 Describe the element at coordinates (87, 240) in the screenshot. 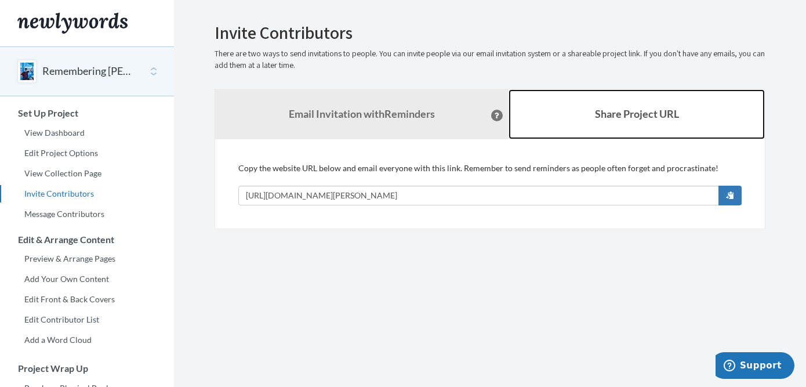

I see `h3: Edit & Arrange Content` at that location.